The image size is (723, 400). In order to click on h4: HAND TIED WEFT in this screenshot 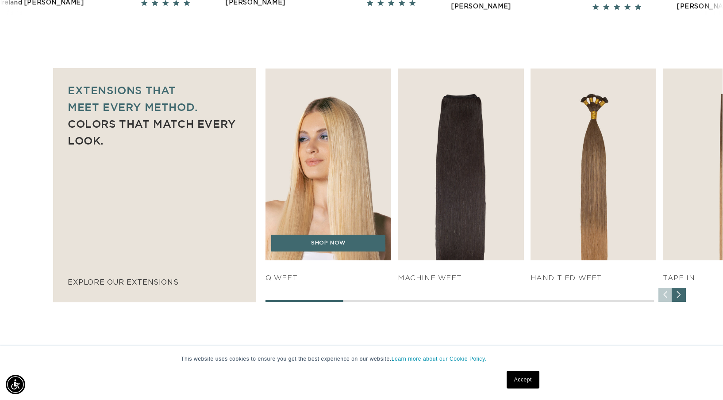, I will do `click(593, 278)`.